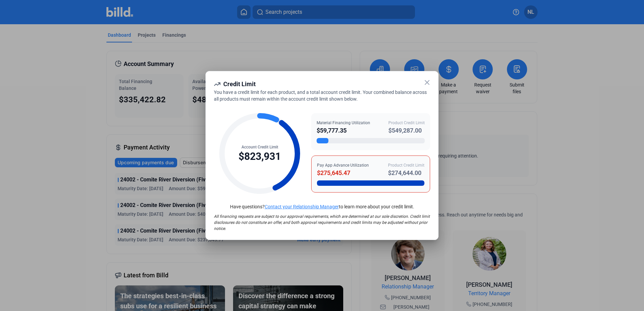 This screenshot has height=311, width=644. What do you see at coordinates (343, 131) in the screenshot?
I see `div: $59,777.35` at bounding box center [343, 131].